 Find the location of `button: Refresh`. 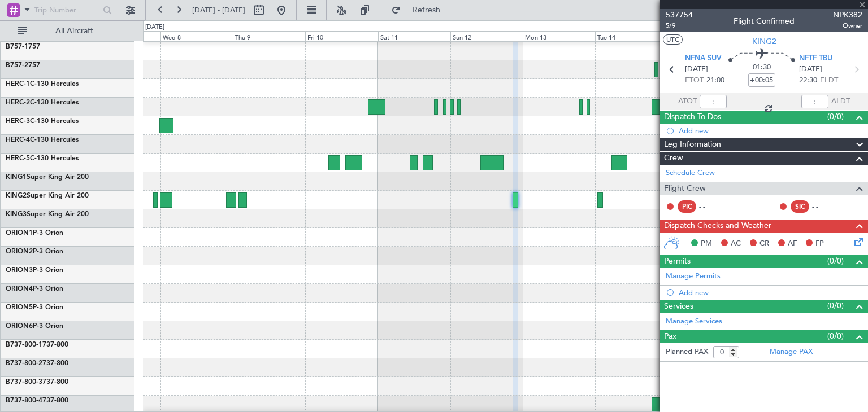

button: Refresh is located at coordinates (420, 10).